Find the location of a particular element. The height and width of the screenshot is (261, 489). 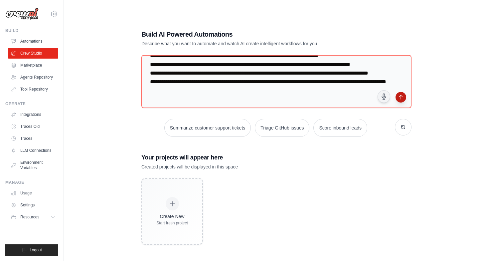

a: Settings is located at coordinates (33, 205).